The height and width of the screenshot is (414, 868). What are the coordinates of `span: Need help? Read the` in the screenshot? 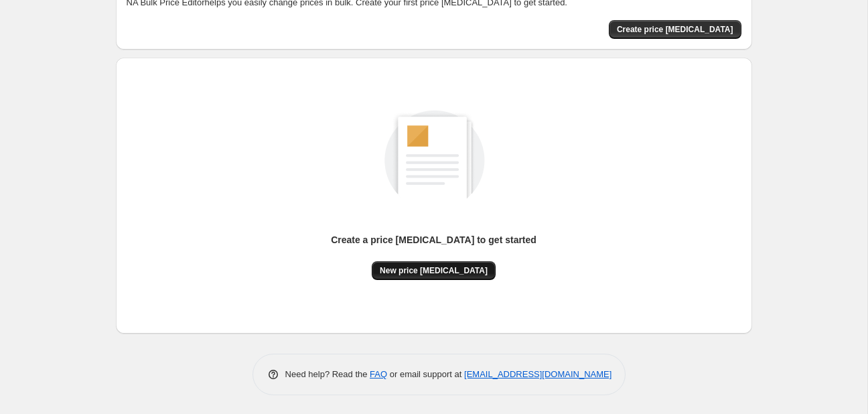 It's located at (327, 374).